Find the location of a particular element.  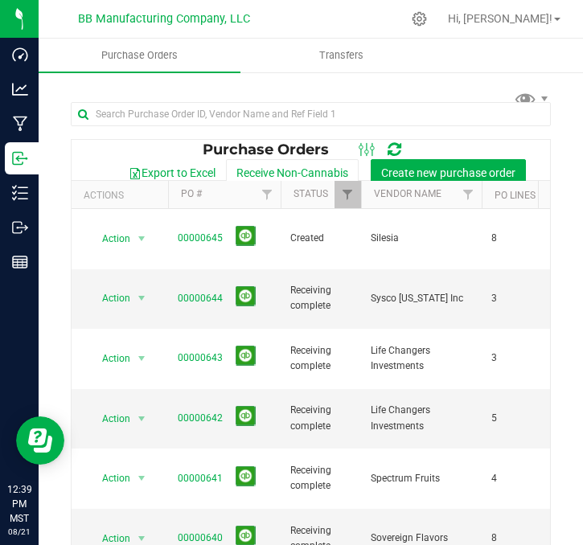

inline-svg: Inventory is located at coordinates (20, 193).